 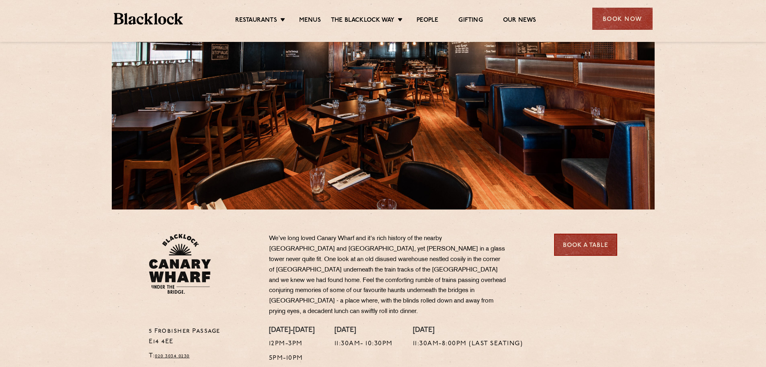 I want to click on a: Book a Table, so click(x=586, y=244).